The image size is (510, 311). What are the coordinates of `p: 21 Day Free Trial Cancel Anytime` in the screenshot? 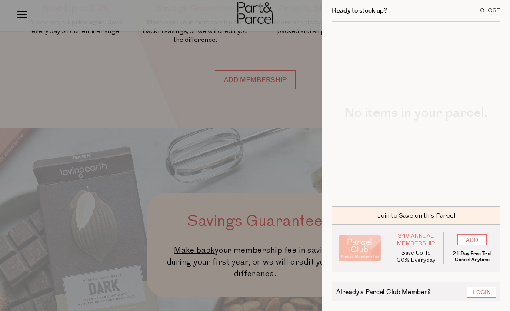 It's located at (472, 257).